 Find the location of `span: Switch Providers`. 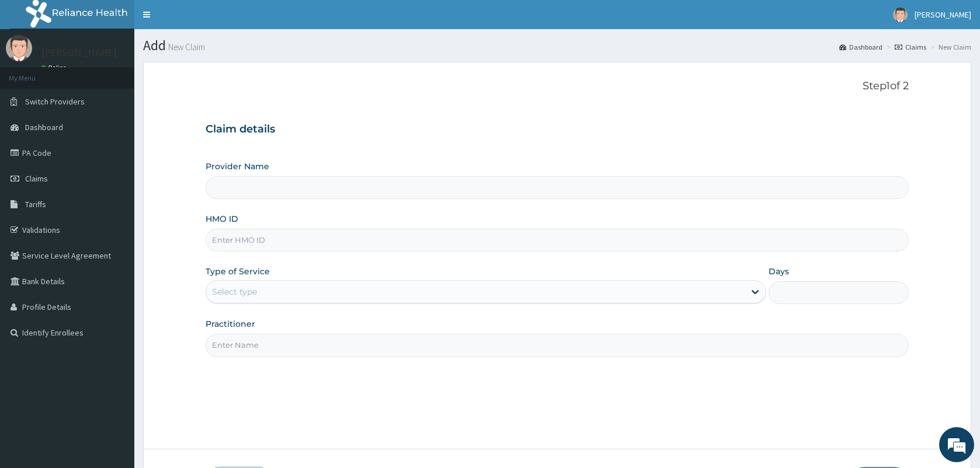

span: Switch Providers is located at coordinates (55, 102).